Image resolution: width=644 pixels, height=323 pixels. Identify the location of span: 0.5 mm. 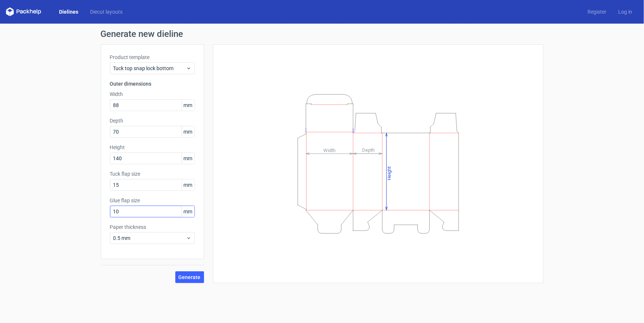
(149, 238).